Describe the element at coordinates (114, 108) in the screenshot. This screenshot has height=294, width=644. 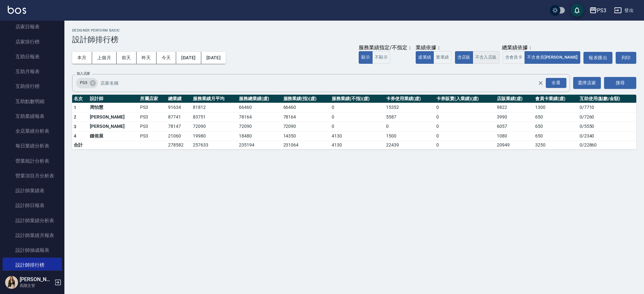
I see `td: 周怡慧` at that location.